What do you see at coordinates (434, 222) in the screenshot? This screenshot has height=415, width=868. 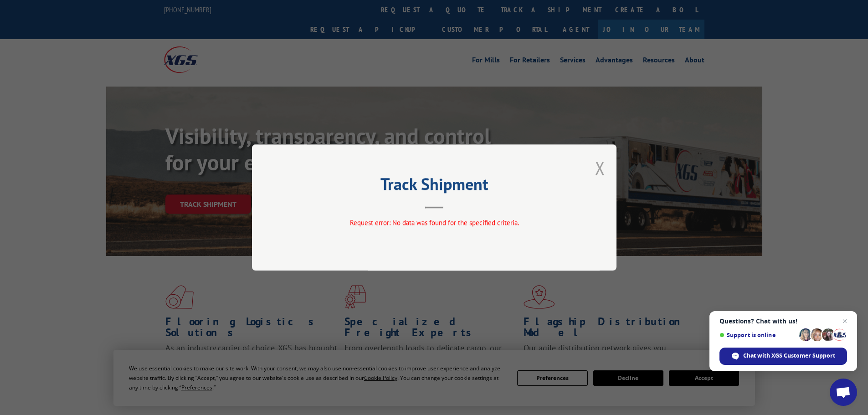 I see `span: Request error: No data was found for the specified criteria.` at bounding box center [434, 222].